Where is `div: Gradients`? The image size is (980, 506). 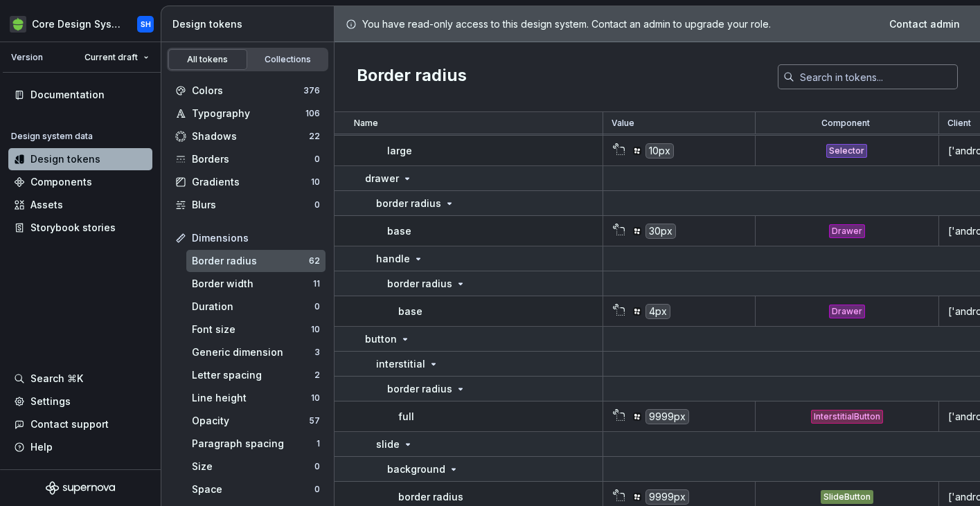 div: Gradients is located at coordinates (251, 182).